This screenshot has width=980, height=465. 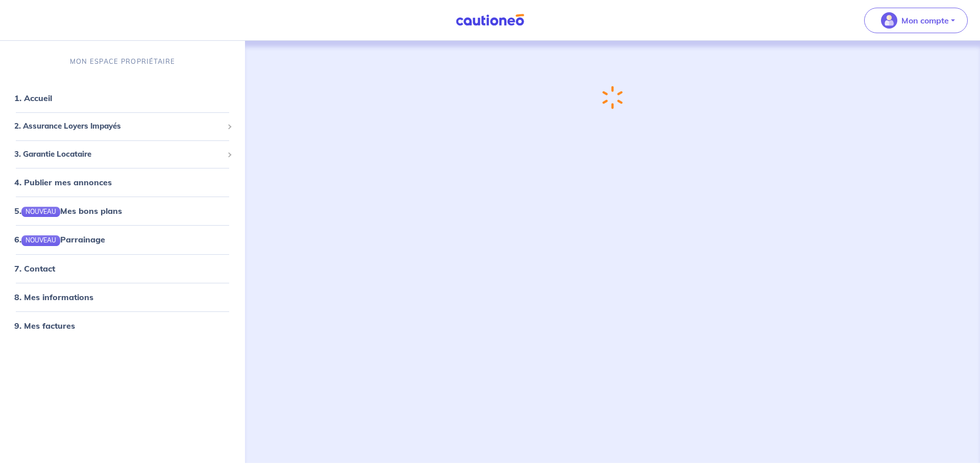 I want to click on img: Cautioneo, so click(x=490, y=20).